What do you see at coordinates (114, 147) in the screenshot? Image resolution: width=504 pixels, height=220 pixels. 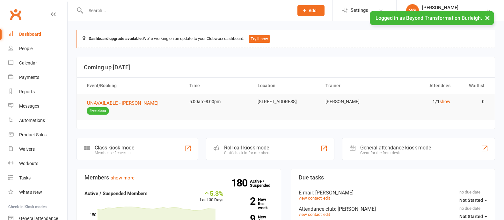 I see `div: Class kiosk mode` at bounding box center [114, 147].